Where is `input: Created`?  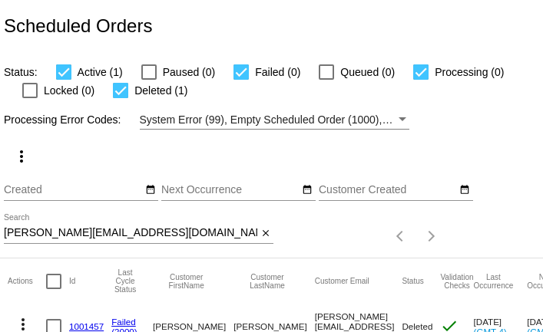 input: Created is located at coordinates (73, 190).